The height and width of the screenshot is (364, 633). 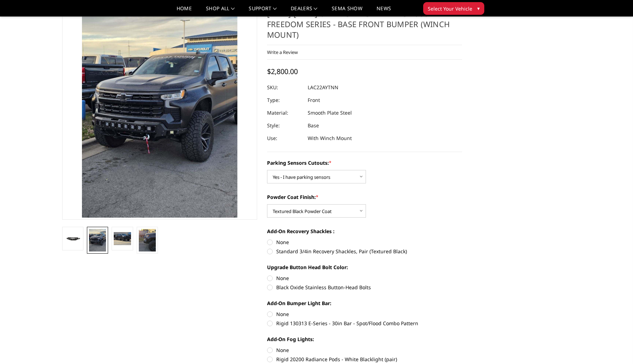 What do you see at coordinates (450, 8) in the screenshot?
I see `span: Select Your Vehicle` at bounding box center [450, 8].